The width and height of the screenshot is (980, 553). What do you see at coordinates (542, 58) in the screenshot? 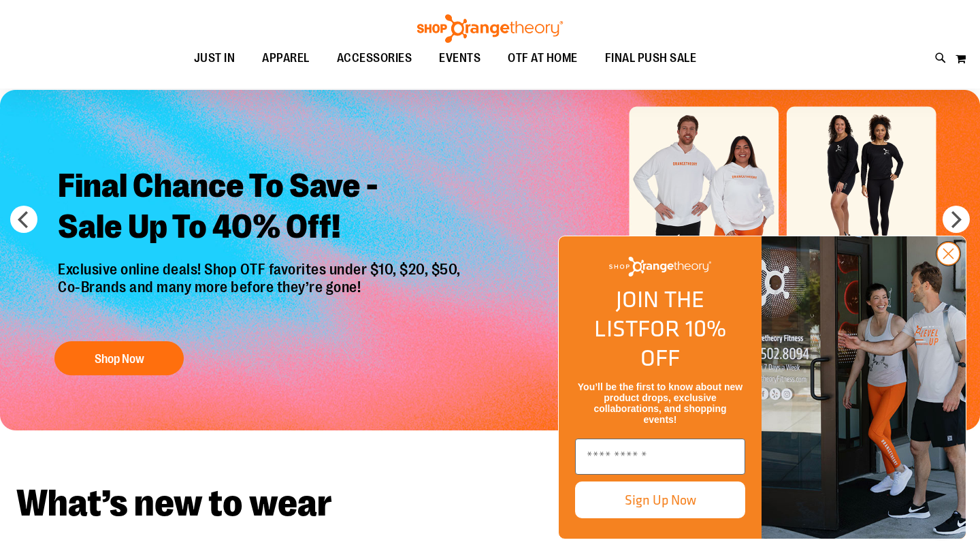
I see `a: OTF AT HOME` at bounding box center [542, 58].